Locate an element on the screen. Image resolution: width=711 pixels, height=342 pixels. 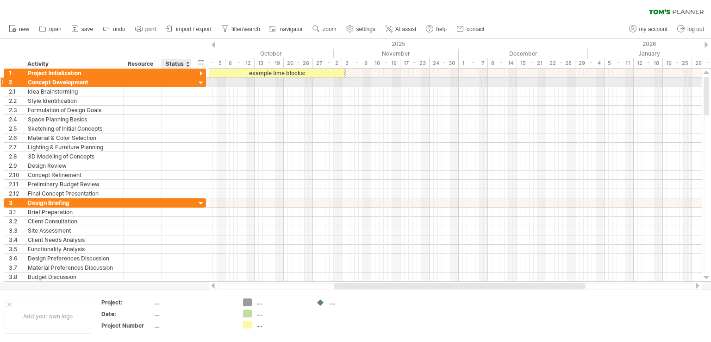
div: 15 - 21 is located at coordinates (531, 63).